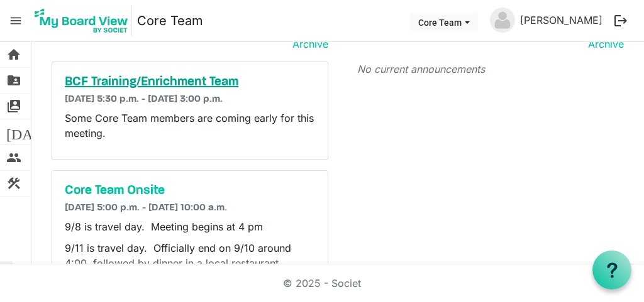 The image size is (644, 302). Describe the element at coordinates (444, 22) in the screenshot. I see `button: Core Team dropdownbutton` at that location.